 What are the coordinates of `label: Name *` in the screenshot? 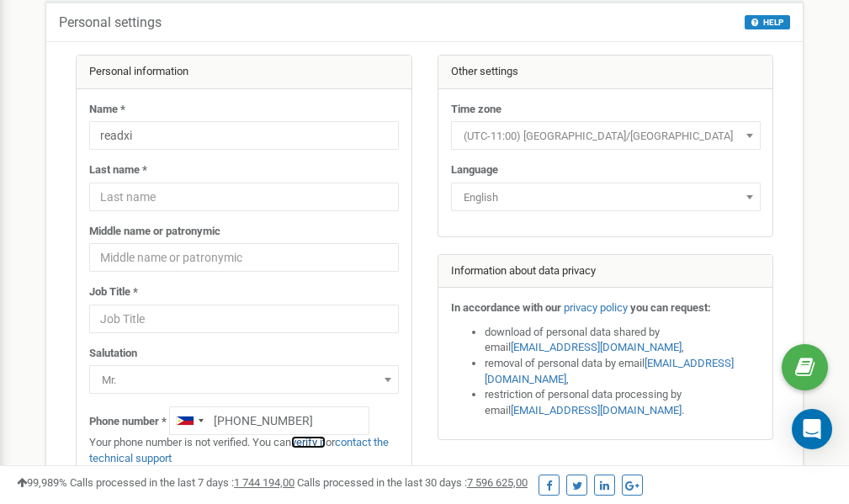 It's located at (107, 109).